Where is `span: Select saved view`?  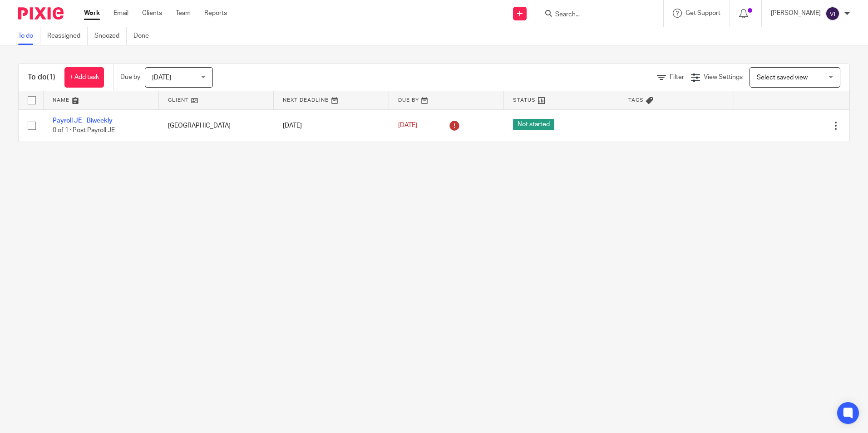
span: Select saved view is located at coordinates (782, 78).